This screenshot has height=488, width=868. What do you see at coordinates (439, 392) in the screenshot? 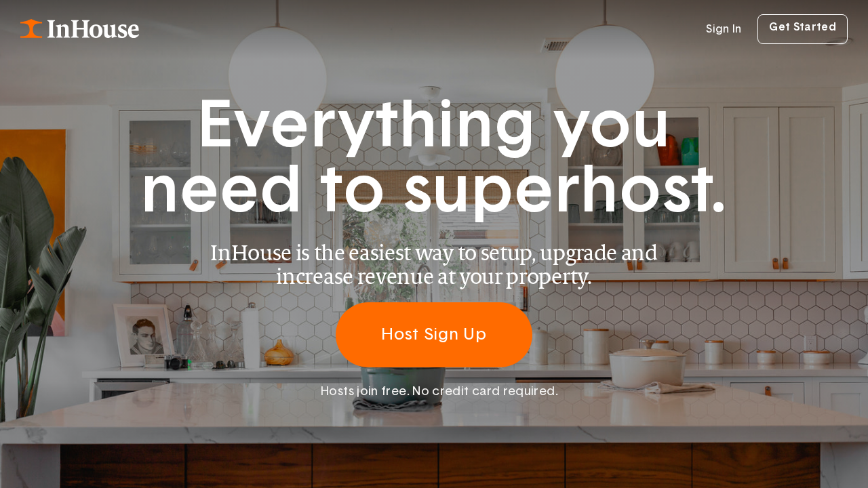
I see `small: Hosts join free. No credit card required.` at bounding box center [439, 392].